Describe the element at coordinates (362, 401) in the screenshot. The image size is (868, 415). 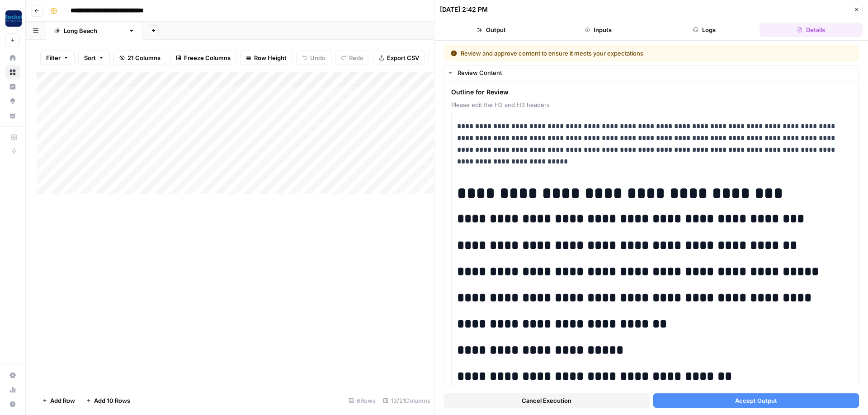
I see `div: 6 Rows` at that location.